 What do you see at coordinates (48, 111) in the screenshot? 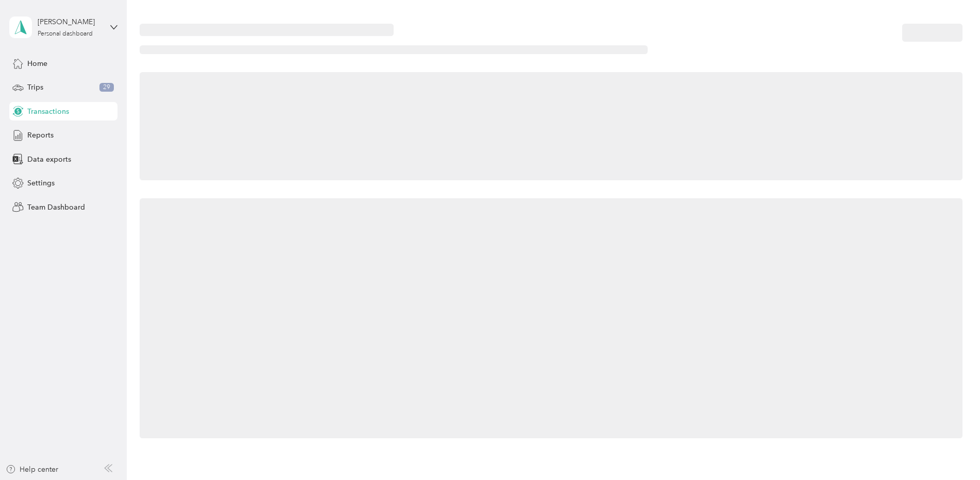
I see `span: Transactions` at bounding box center [48, 111].